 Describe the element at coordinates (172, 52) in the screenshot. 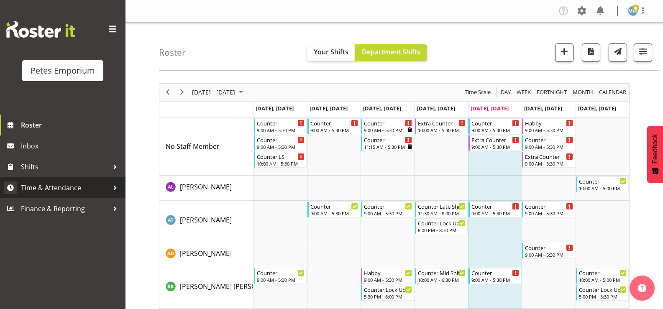

I see `h4: Roster` at that location.